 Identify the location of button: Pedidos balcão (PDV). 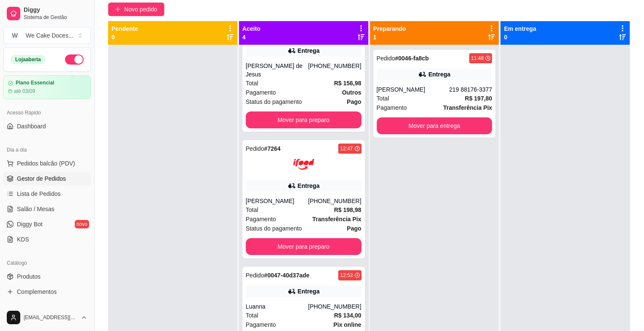
(47, 164).